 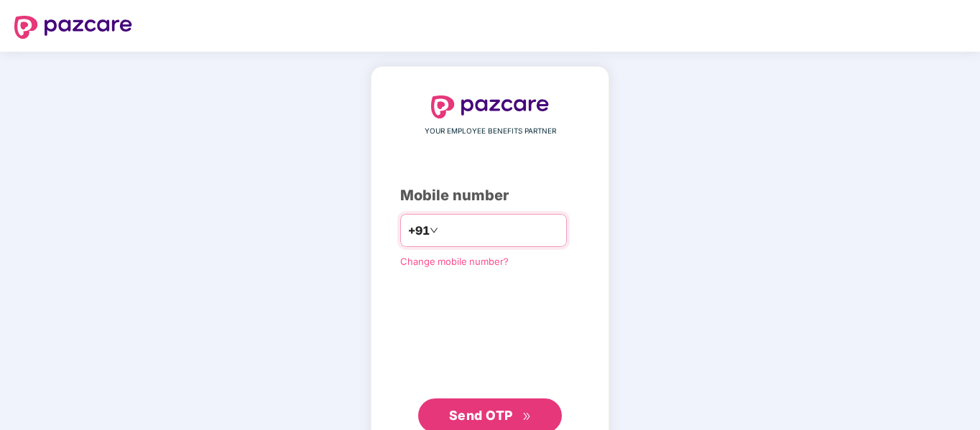 I want to click on span: double-right, so click(x=527, y=416).